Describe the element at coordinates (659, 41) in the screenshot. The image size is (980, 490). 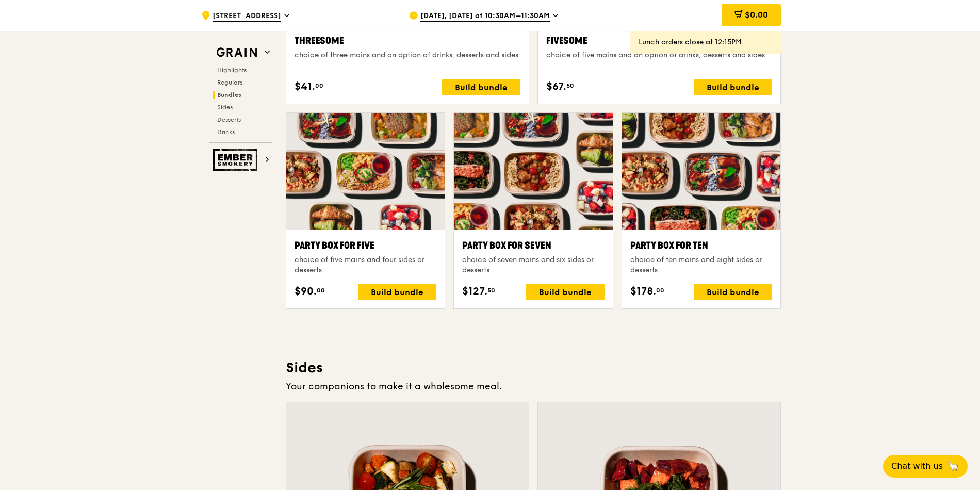
I see `div: Fivesome` at that location.